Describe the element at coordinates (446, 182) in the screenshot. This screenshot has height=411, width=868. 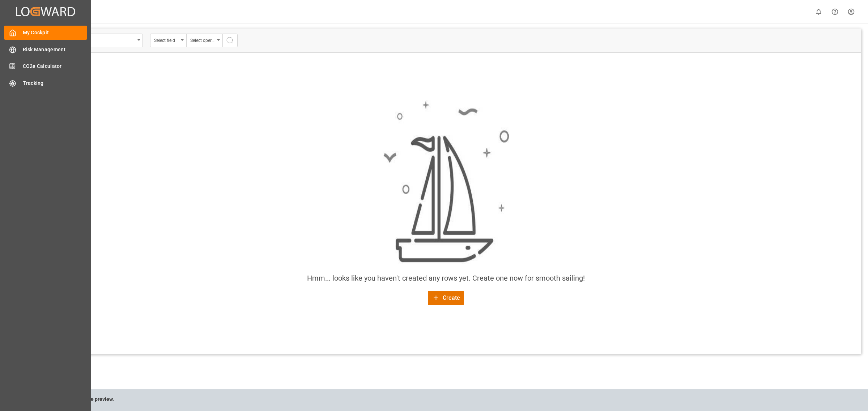
I see `img: smooth_sailing.jpeg` at that location.